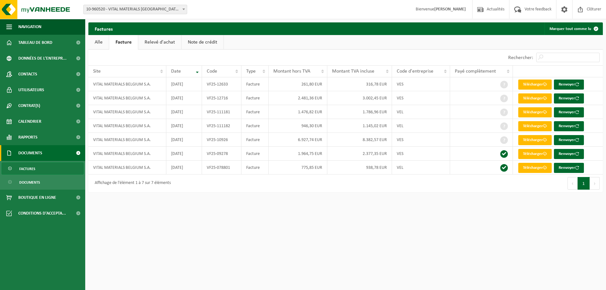 Image resolution: width=606 pixels, height=290 pixels. Describe the element at coordinates (298, 140) in the screenshot. I see `td: 6.927,74 EUR` at that location.